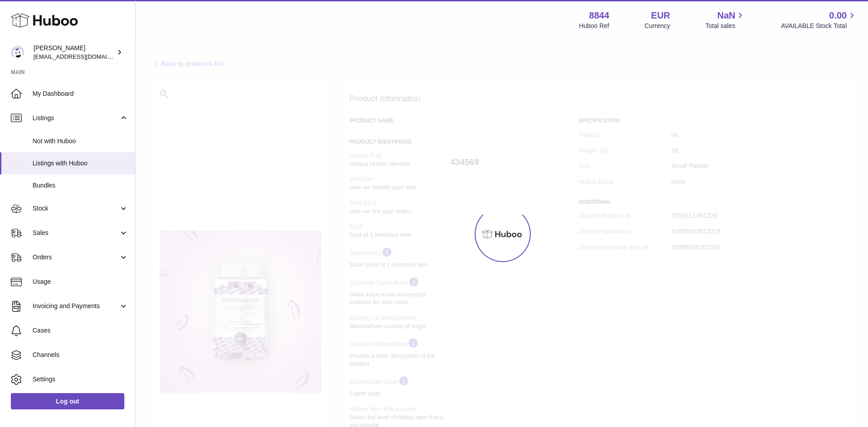 The width and height of the screenshot is (868, 427). What do you see at coordinates (81, 163) in the screenshot?
I see `span: Listings with Huboo` at bounding box center [81, 163].